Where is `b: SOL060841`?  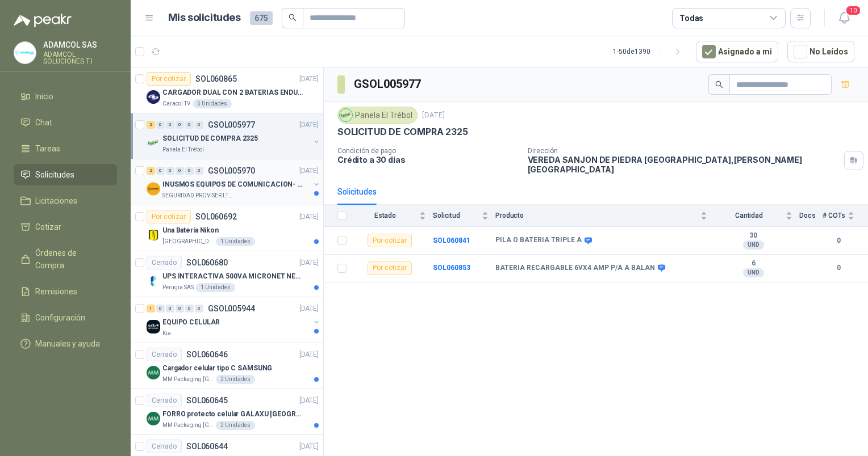
b: SOL060841 is located at coordinates (452, 241).